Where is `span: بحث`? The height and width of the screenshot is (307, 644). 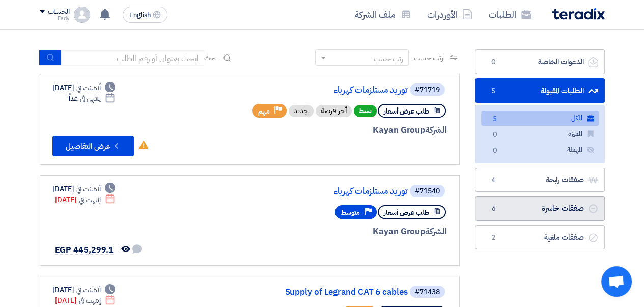 span: بحث is located at coordinates (211, 58).